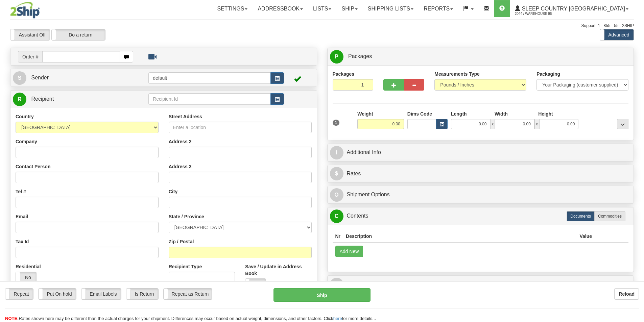 This screenshot has width=644, height=322. What do you see at coordinates (22, 241) in the screenshot?
I see `label: Tax Id` at bounding box center [22, 241].